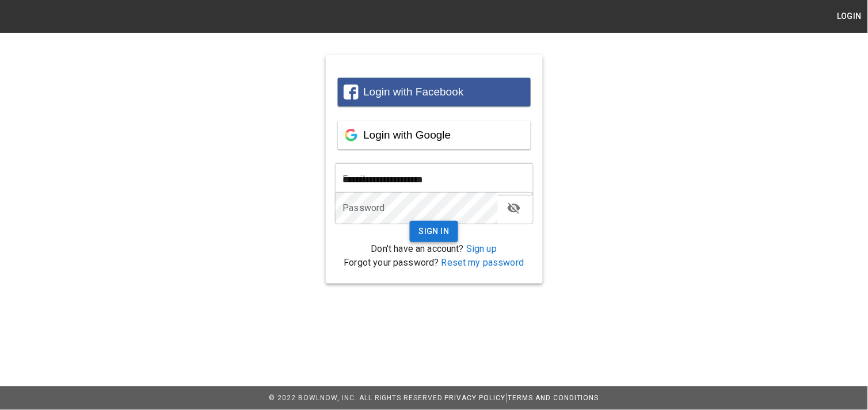  What do you see at coordinates (434, 92) in the screenshot?
I see `button: Login with Facebook` at bounding box center [434, 92].